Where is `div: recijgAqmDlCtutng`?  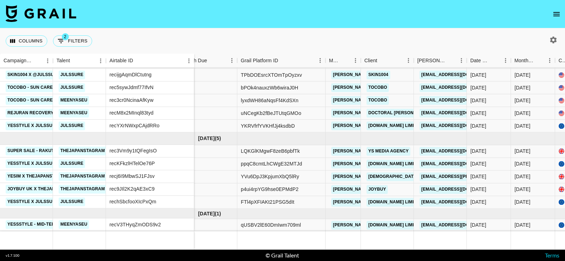 div: recijgAqmDlCtutng is located at coordinates (130, 75).